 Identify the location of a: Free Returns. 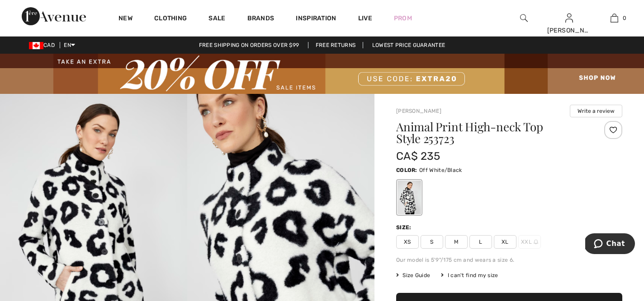
(335, 45).